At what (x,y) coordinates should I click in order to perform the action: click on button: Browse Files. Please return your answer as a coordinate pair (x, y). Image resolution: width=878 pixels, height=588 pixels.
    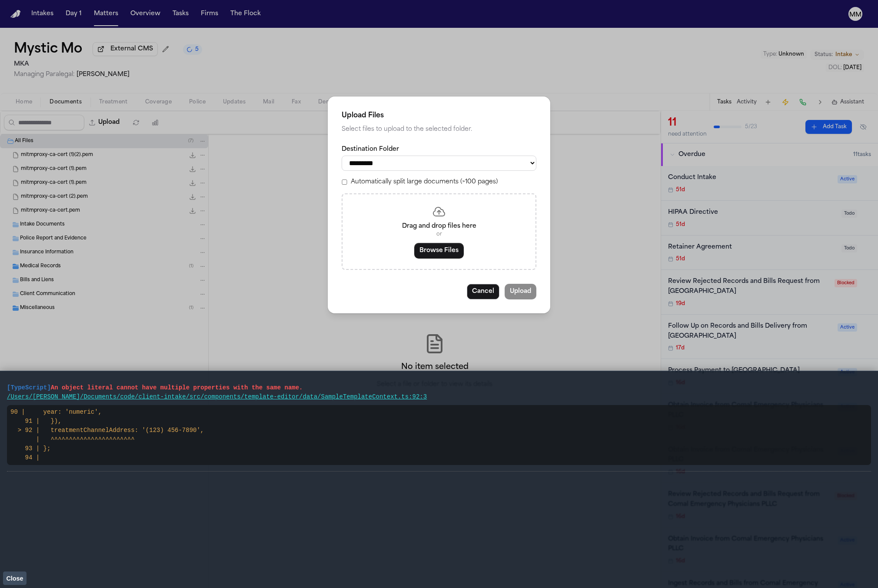
    Looking at the image, I should click on (439, 250).